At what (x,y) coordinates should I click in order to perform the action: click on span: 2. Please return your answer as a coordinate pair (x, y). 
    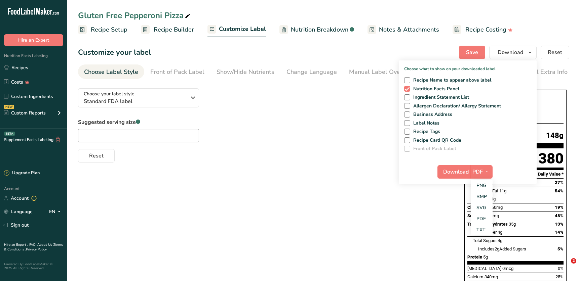
    Looking at the image, I should click on (573, 261).